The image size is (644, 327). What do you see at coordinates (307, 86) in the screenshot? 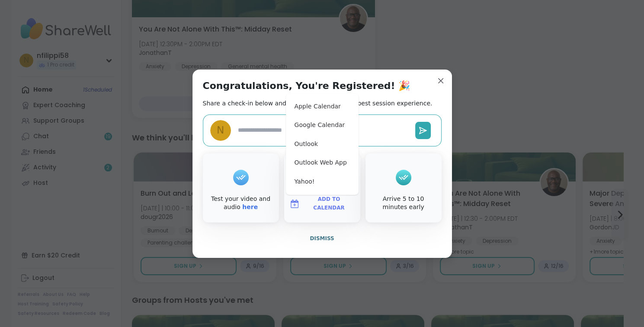
I see `h1: Congratulations, You're Registered! 🎉` at bounding box center [307, 86].